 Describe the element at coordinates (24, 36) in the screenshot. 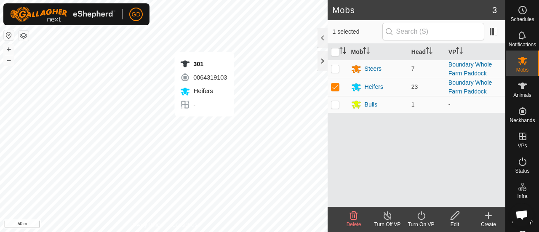

I see `button: Map Layers` at that location.